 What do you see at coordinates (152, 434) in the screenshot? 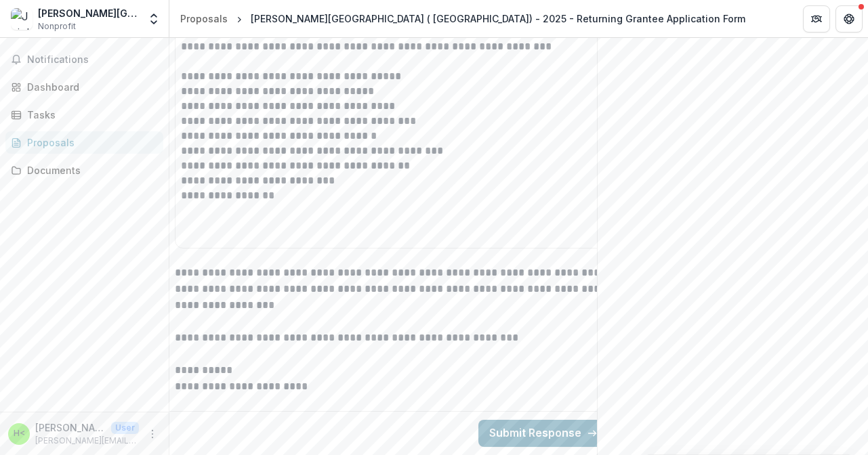
I see `button: More` at bounding box center [152, 434].